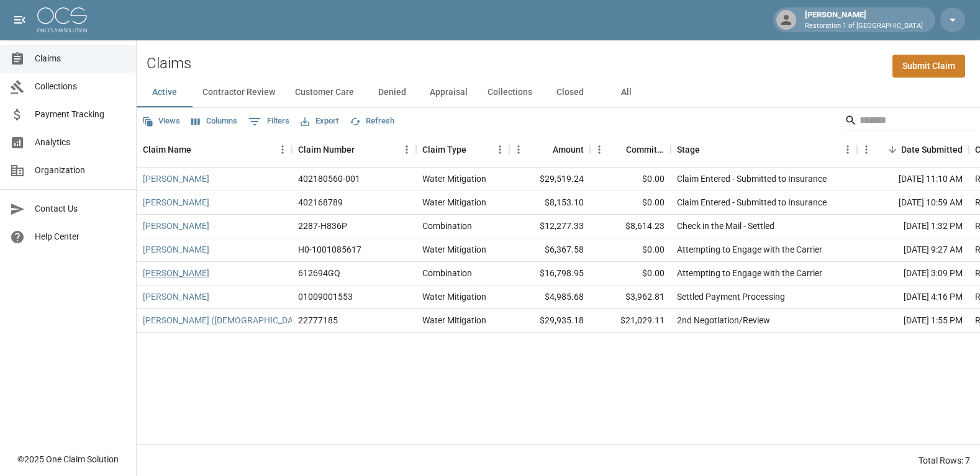 The image size is (980, 476). I want to click on button: Export, so click(319, 121).